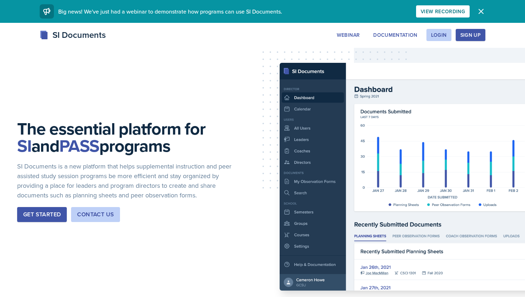 The height and width of the screenshot is (297, 525). I want to click on button: Sign Up, so click(471, 35).